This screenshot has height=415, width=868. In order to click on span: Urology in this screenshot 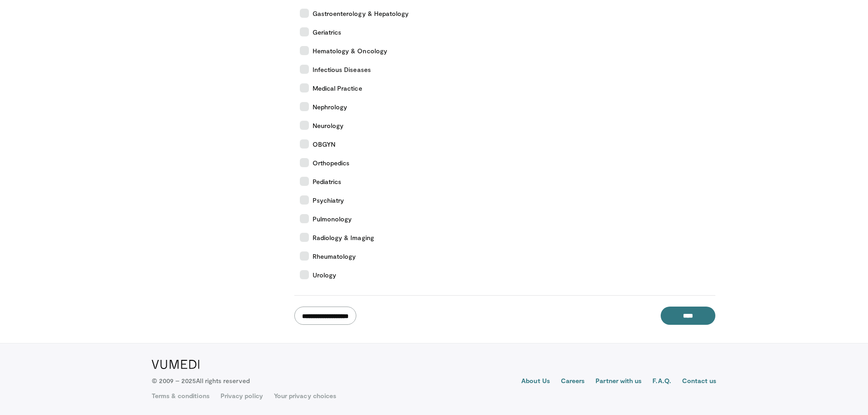, I will do `click(324, 275)`.